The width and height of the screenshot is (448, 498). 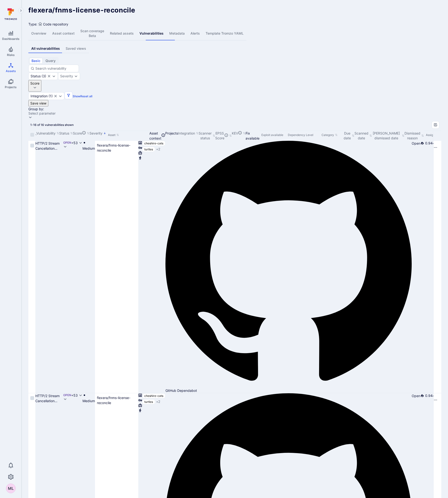 What do you see at coordinates (11, 71) in the screenshot?
I see `span: Assets` at bounding box center [11, 71].